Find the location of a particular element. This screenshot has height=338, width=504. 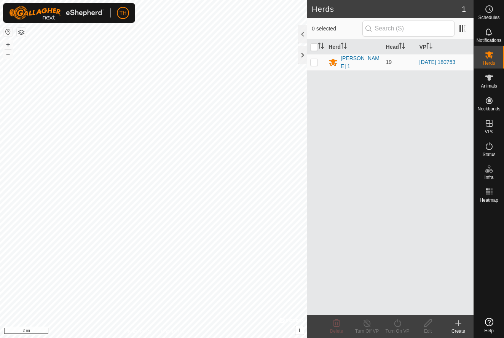

span: VPs is located at coordinates (488, 132).